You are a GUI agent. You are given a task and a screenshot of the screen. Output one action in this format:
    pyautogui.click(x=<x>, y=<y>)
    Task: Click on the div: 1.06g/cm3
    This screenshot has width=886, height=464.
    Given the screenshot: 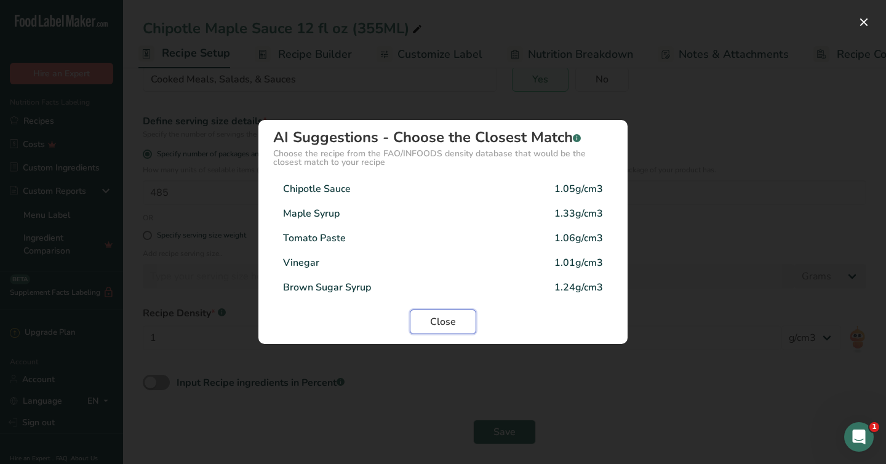 What is the action you would take?
    pyautogui.click(x=578, y=238)
    